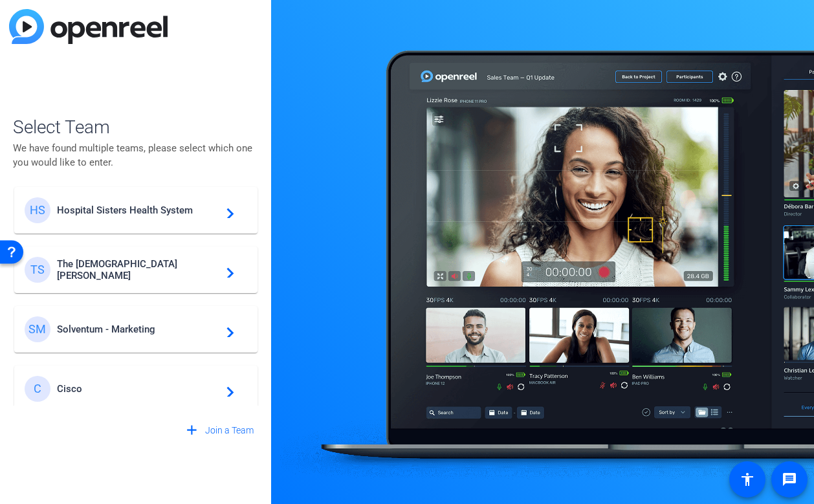 The height and width of the screenshot is (504, 814). I want to click on p: We have found multiple teams, please select which one you would like to enter., so click(136, 155).